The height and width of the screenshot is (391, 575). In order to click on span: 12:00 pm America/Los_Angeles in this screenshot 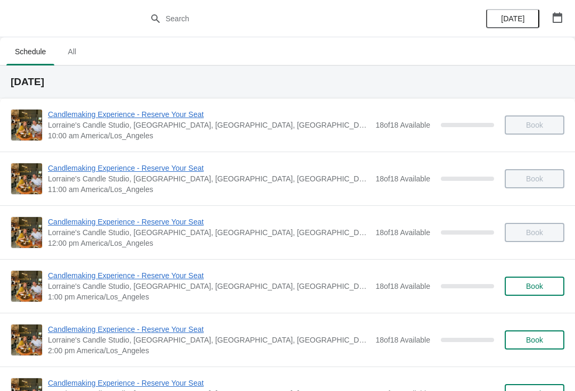, I will do `click(209, 243)`.